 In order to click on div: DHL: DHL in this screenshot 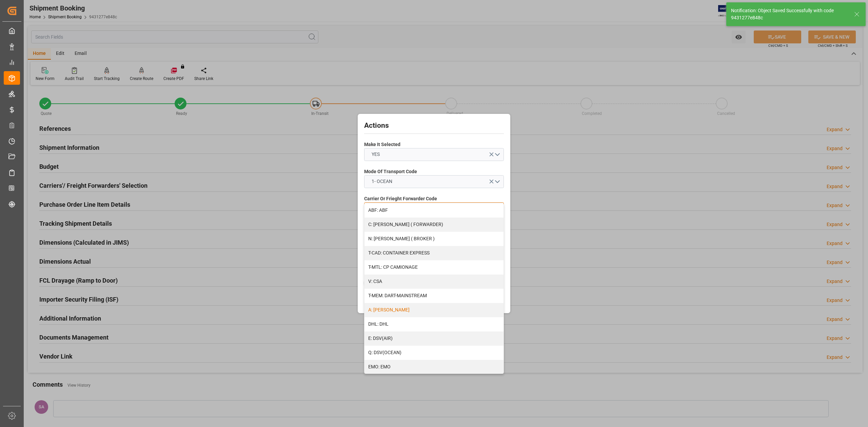, I will do `click(434, 324)`.